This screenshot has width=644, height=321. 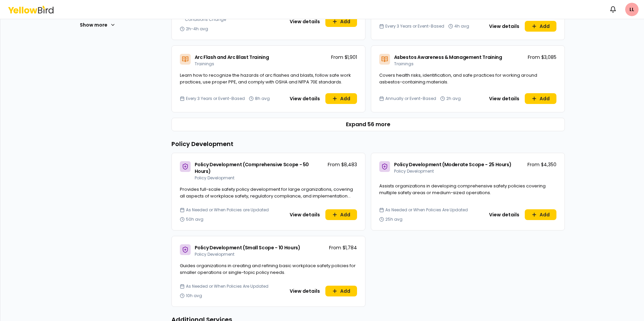 What do you see at coordinates (266, 78) in the screenshot?
I see `span: Learn how to recognize the hazards of arc flashes and blasts, follow safe work practices, use pro...` at bounding box center [266, 78].